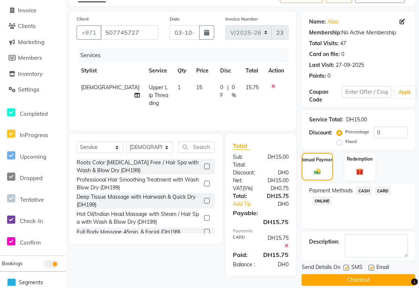 This screenshot has height=288, width=419. What do you see at coordinates (244, 180) in the screenshot?
I see `div: Net:` at bounding box center [244, 180].